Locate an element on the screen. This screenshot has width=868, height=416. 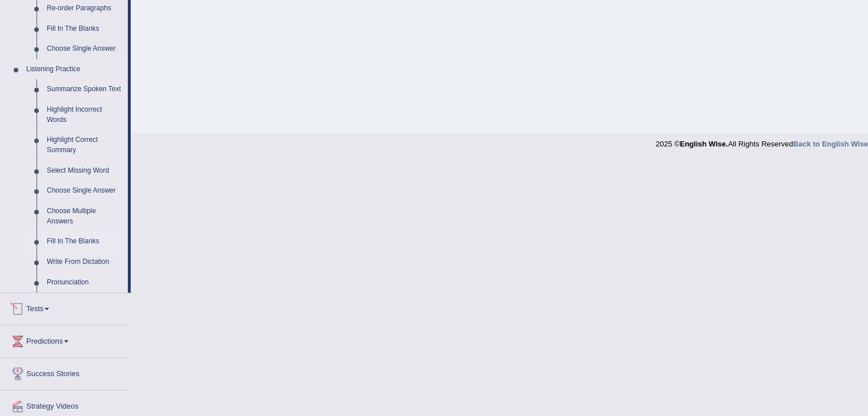
a: Write From Dictation is located at coordinates (84, 262).